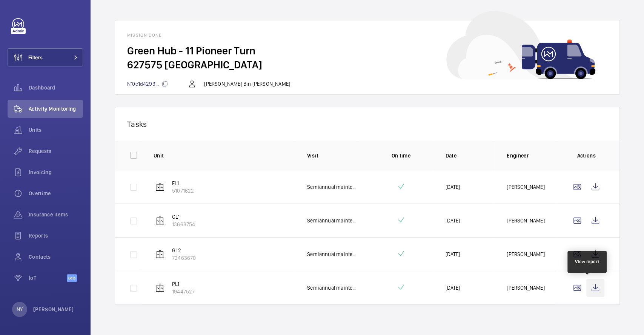  What do you see at coordinates (184, 250) in the screenshot?
I see `p: GL2` at bounding box center [184, 250].